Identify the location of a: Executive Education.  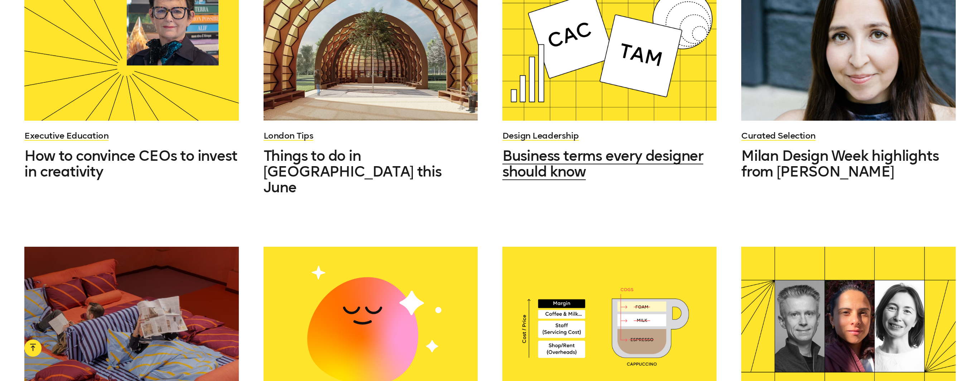
(66, 135).